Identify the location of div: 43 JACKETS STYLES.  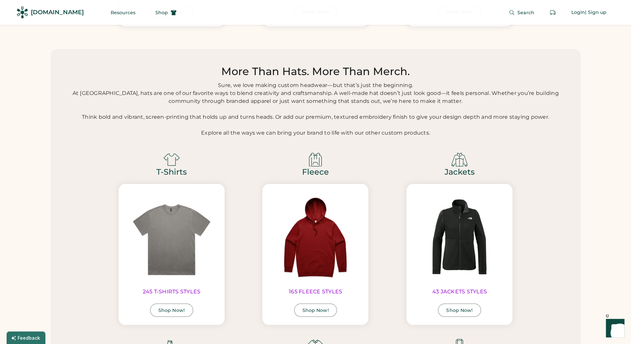
(459, 292).